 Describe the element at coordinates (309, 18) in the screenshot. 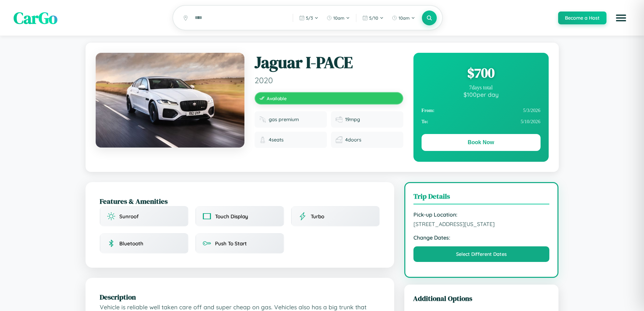

I see `button: 5/3` at that location.